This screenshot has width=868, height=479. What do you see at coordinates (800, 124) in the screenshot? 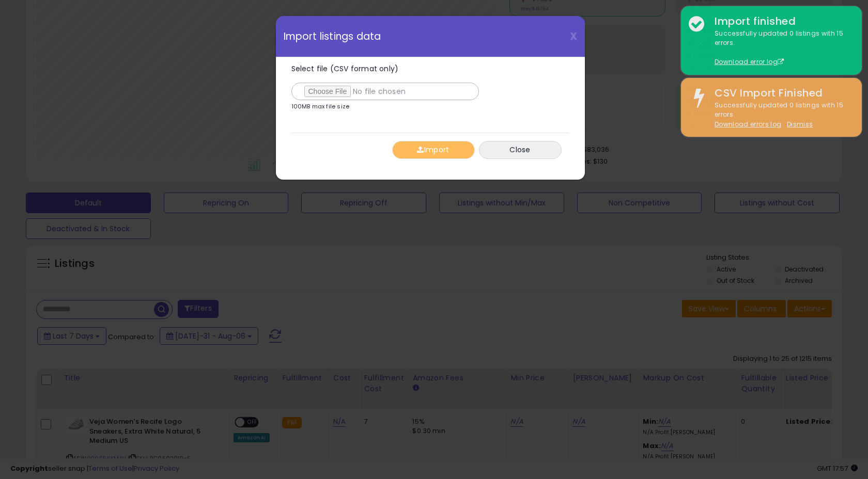
I see `u: Dismiss` at bounding box center [800, 124].